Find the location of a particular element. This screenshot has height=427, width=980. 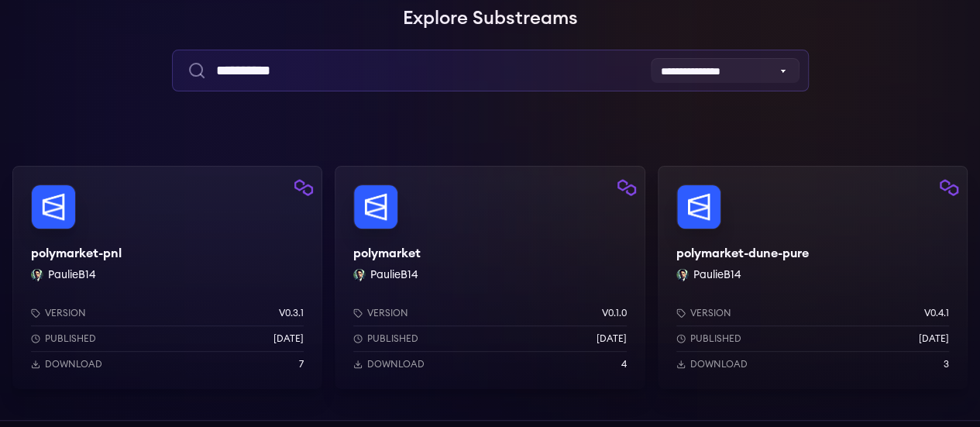

a: Filter by polygon networkpolymarket-pnlpolymarket-pnlPaulieB14 PaulieB14Versionv0.3.1Published[DA... is located at coordinates (168, 278).